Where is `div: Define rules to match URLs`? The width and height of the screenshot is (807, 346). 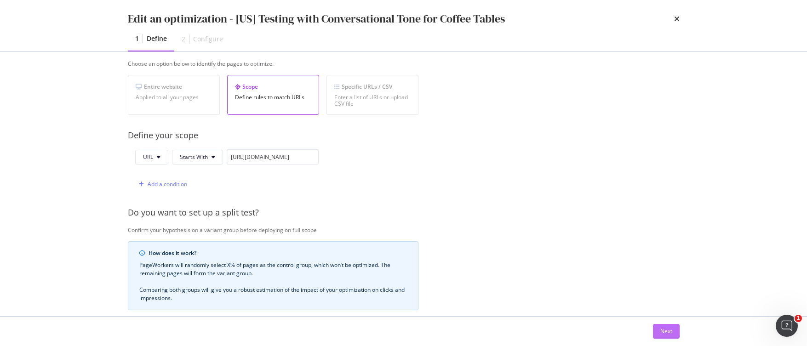
div: Define rules to match URLs is located at coordinates (273, 97).